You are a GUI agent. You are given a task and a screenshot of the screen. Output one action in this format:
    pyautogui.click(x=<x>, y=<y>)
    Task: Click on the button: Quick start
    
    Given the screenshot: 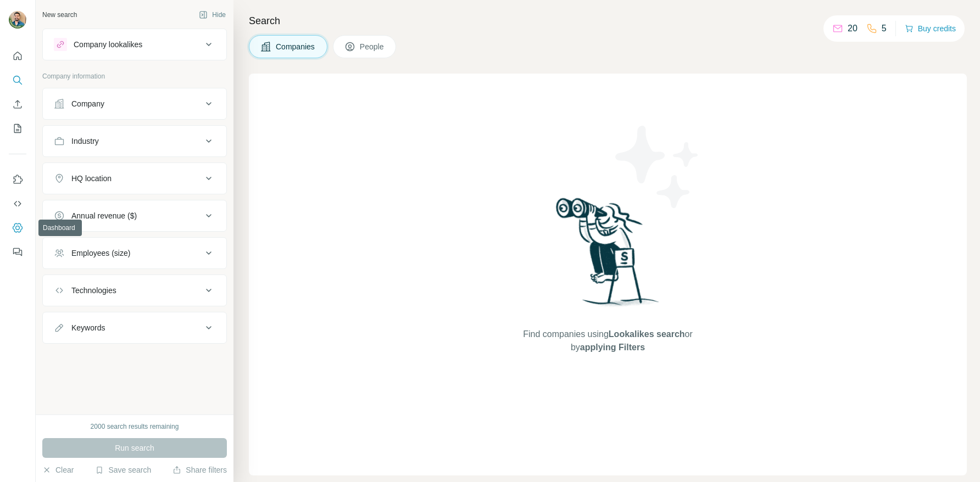 What is the action you would take?
    pyautogui.click(x=18, y=56)
    